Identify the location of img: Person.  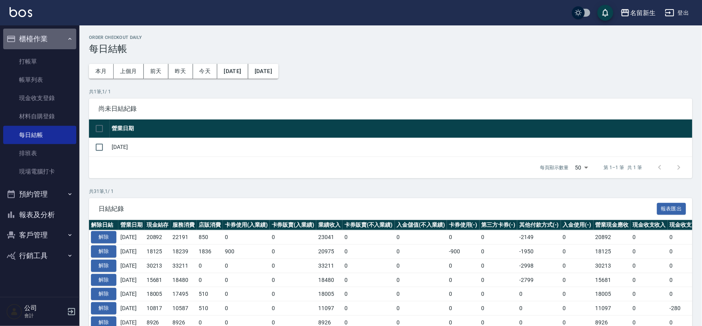
(14, 312).